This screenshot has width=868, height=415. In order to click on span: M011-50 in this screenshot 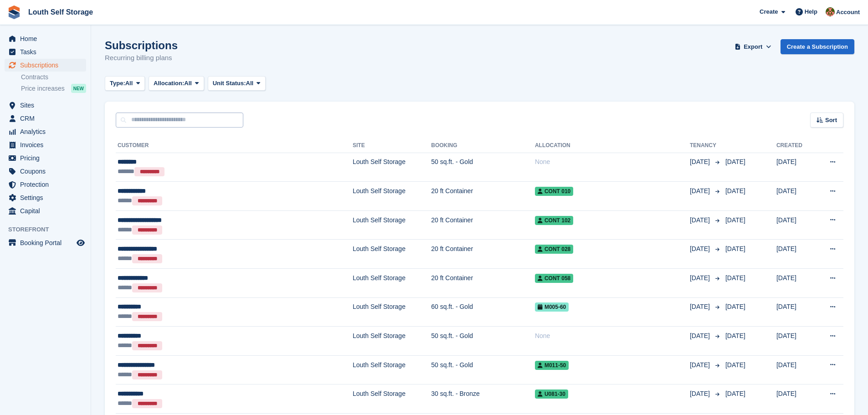, I will do `click(552, 365)`.